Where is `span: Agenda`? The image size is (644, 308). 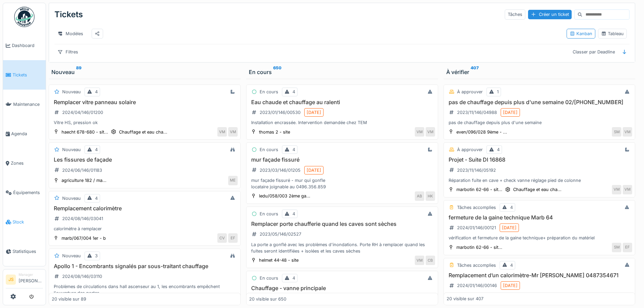
span: Agenda is located at coordinates (27, 134).